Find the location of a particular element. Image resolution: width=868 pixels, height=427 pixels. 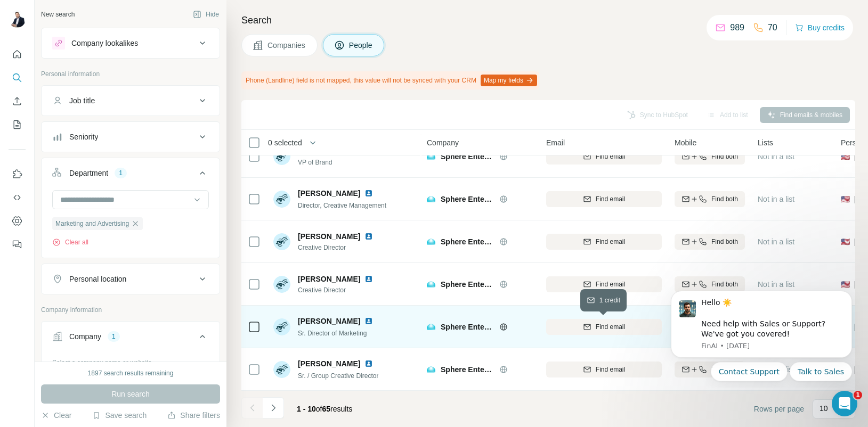

span: Companies is located at coordinates (287, 45).